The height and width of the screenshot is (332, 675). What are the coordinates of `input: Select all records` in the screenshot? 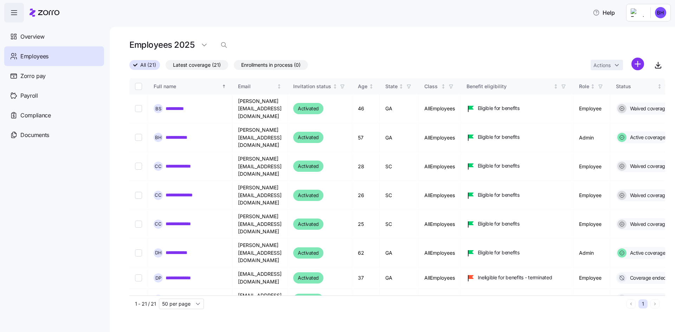 It's located at (138, 86).